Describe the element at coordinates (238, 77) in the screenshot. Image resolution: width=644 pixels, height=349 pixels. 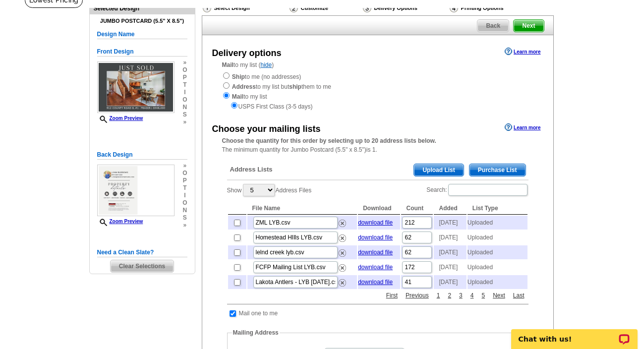
I see `strong: Ship` at that location.